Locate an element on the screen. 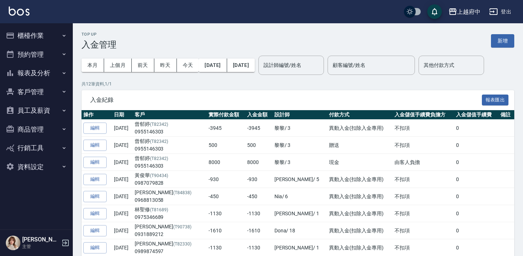  button: 報表及分析 is located at coordinates (36, 73).